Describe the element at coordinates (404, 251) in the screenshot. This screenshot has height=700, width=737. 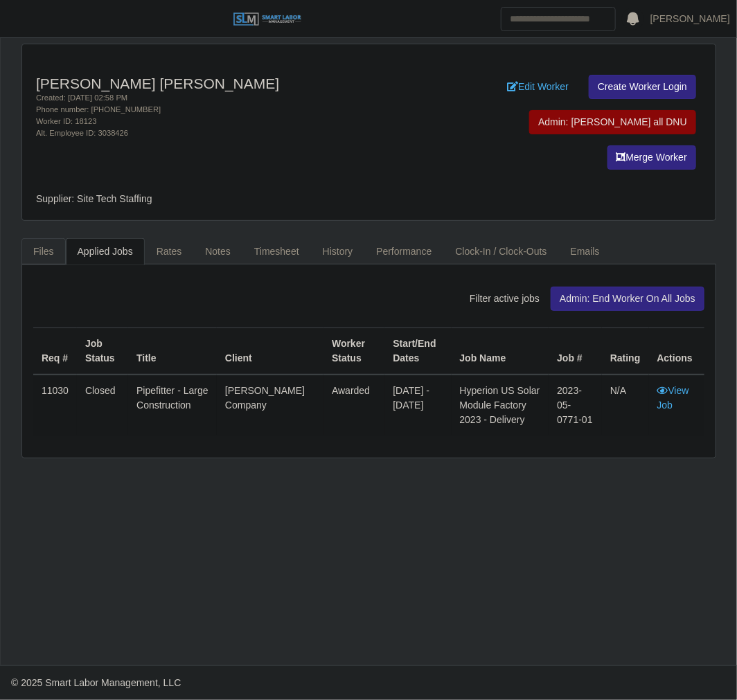
I see `a: Performance` at that location.